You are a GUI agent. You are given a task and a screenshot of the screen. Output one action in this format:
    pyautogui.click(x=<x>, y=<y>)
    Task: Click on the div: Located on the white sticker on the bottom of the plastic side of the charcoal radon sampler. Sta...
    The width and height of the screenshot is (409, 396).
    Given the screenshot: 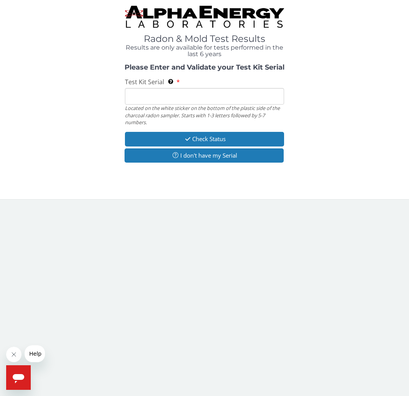 What is the action you would take?
    pyautogui.click(x=204, y=115)
    